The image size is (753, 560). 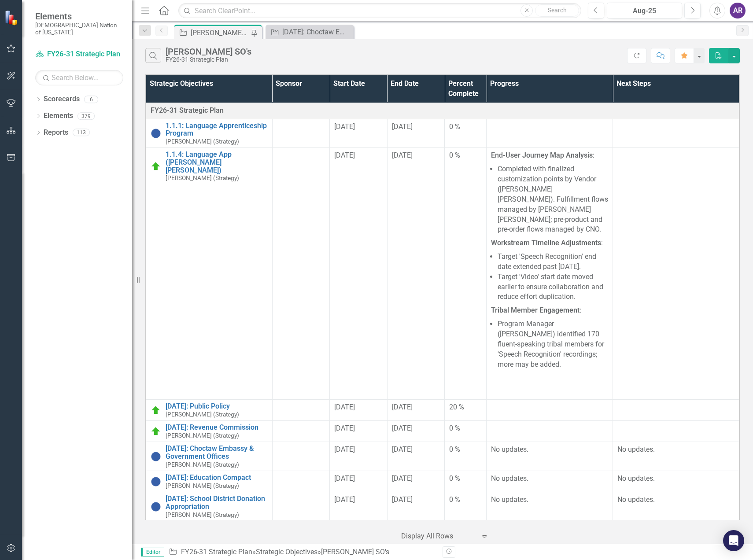 What do you see at coordinates (553, 287) in the screenshot?
I see `li: Target 'Video' start date moved earlier to ensure collaboration and reduce effort duplication.` at bounding box center [553, 287].